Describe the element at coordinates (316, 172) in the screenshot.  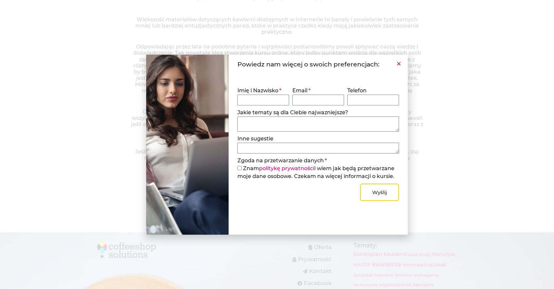
I see `label: Znam i wiem jak będą przetwarzane moje dane osobowe. Czekam na więcej informacji o kursie.` at that location.